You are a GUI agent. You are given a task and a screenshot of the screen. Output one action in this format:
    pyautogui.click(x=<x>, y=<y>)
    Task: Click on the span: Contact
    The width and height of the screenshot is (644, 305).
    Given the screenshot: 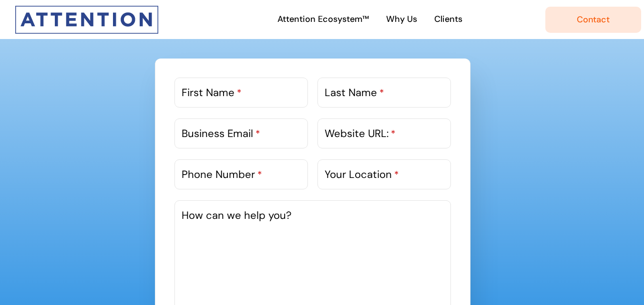 What is the action you would take?
    pyautogui.click(x=593, y=20)
    